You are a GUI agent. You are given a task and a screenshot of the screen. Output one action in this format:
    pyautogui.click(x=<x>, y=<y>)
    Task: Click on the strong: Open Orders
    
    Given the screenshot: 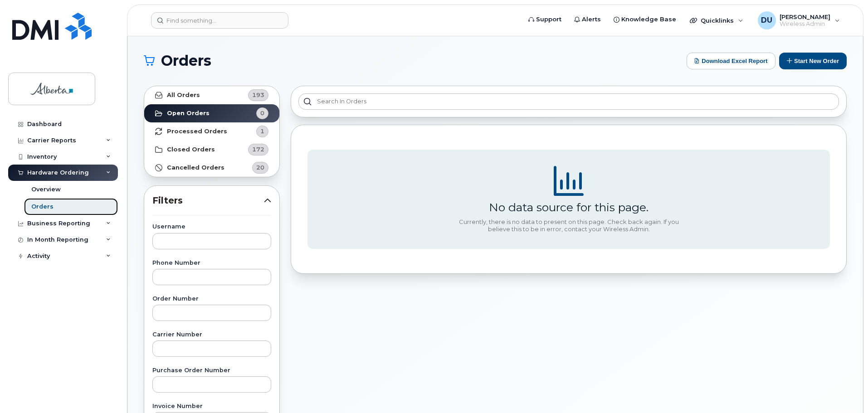 What is the action you would take?
    pyautogui.click(x=188, y=113)
    